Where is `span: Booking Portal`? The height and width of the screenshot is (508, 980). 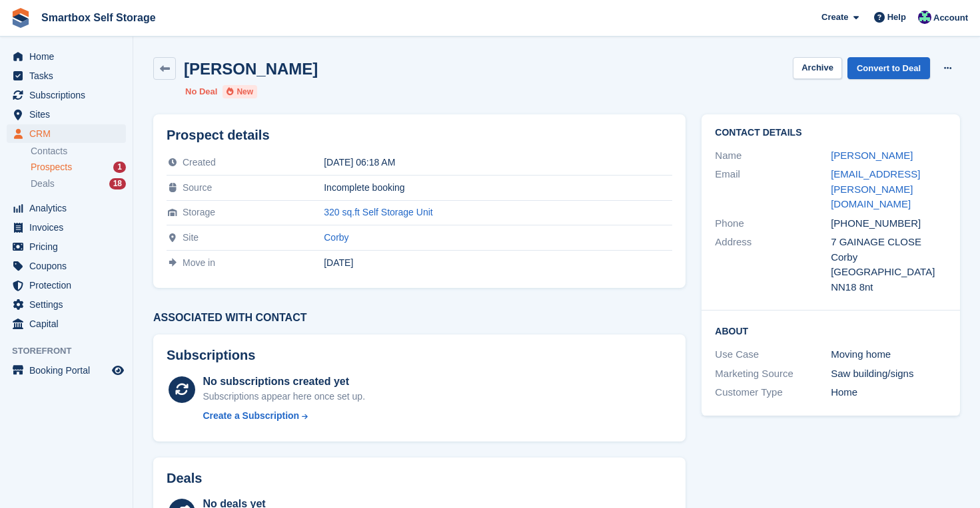
span: Booking Portal is located at coordinates (69, 370).